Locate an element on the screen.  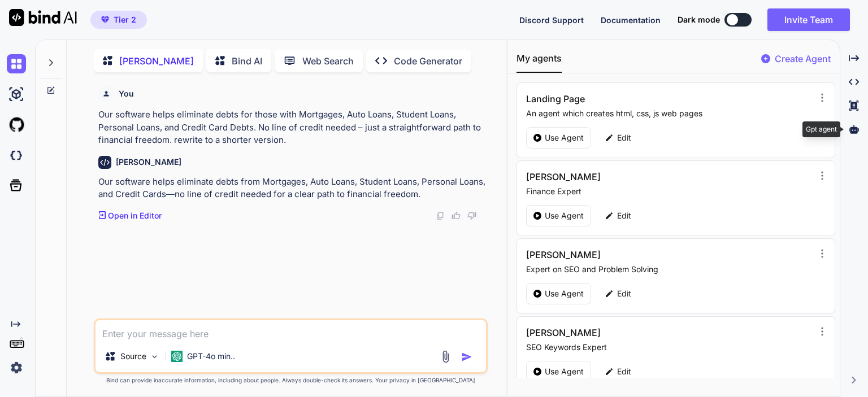
p: Our software helps eliminate debts from Mortgages, Auto Loans, Student Loans, Personal Loans, and... is located at coordinates (292, 188).